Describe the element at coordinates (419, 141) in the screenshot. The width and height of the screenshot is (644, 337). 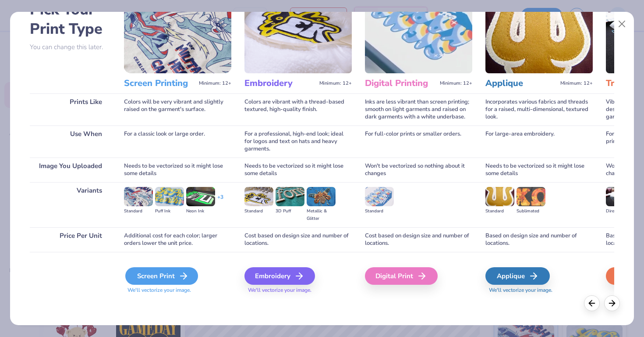
I see `div: For full-color prints or smaller orders.` at that location.